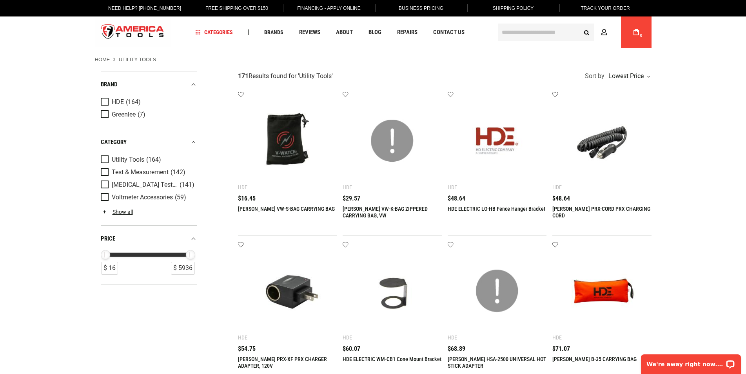 The width and height of the screenshot is (746, 374). I want to click on strong: Utility Tools, so click(137, 59).